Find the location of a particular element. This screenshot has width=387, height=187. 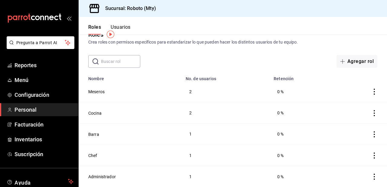

span: Pregunta a Parrot AI is located at coordinates (40, 43).